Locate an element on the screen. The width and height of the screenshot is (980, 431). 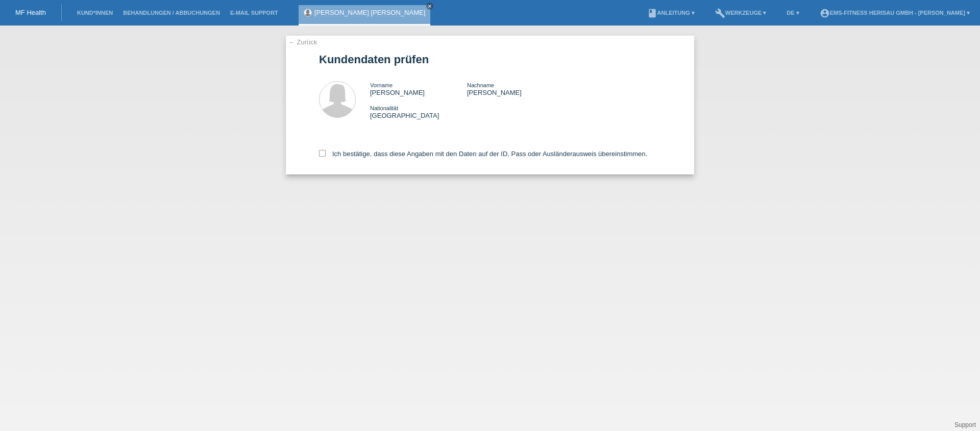
i: close is located at coordinates (429, 6).